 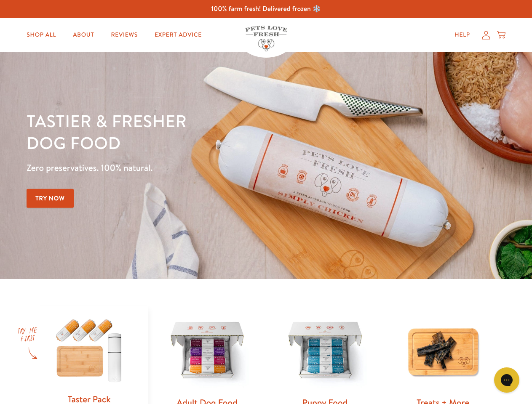 I want to click on button: Gorgias live chat, so click(x=17, y=16).